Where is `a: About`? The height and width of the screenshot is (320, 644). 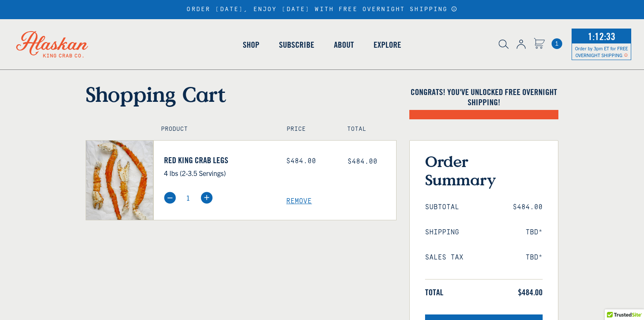 a: About is located at coordinates (344, 45).